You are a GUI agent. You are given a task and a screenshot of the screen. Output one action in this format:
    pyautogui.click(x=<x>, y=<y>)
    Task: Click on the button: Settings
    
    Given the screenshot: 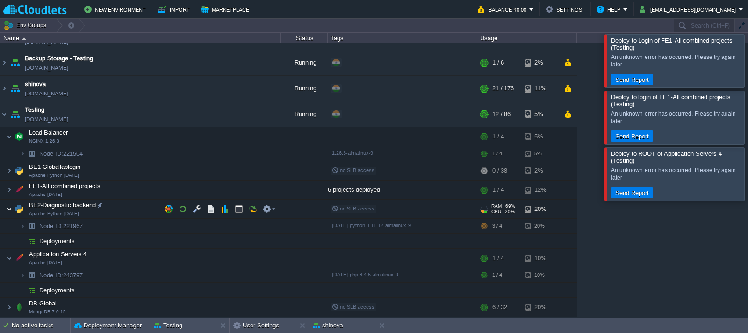 What is the action you would take?
    pyautogui.click(x=565, y=9)
    